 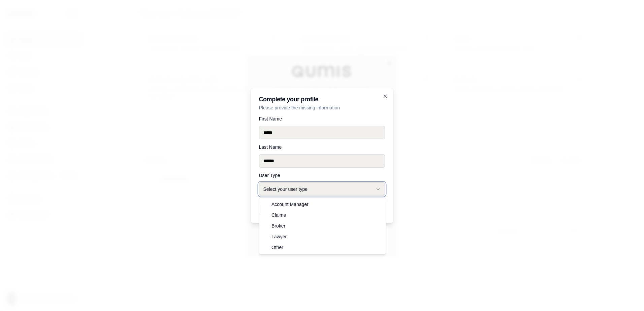 What do you see at coordinates (279, 237) in the screenshot?
I see `span: Lawyer` at bounding box center [279, 237].